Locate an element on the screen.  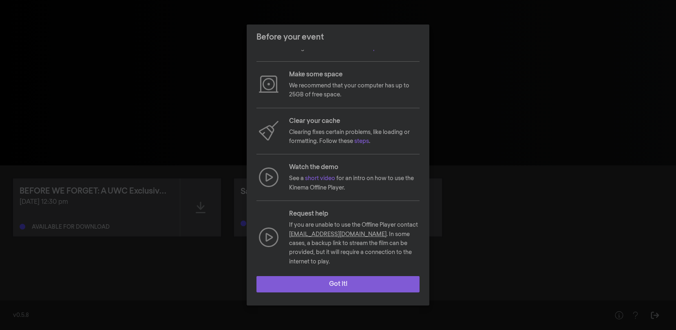
p: See a for an intro on how to use the Kinema Offline Player. is located at coordinates (355, 183).